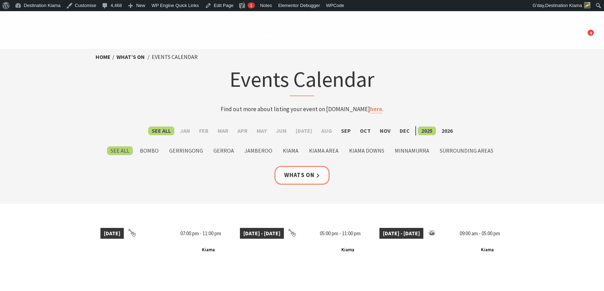 Image resolution: width=604 pixels, height=291 pixels. Describe the element at coordinates (346, 131) in the screenshot. I see `label: Sep` at that location.